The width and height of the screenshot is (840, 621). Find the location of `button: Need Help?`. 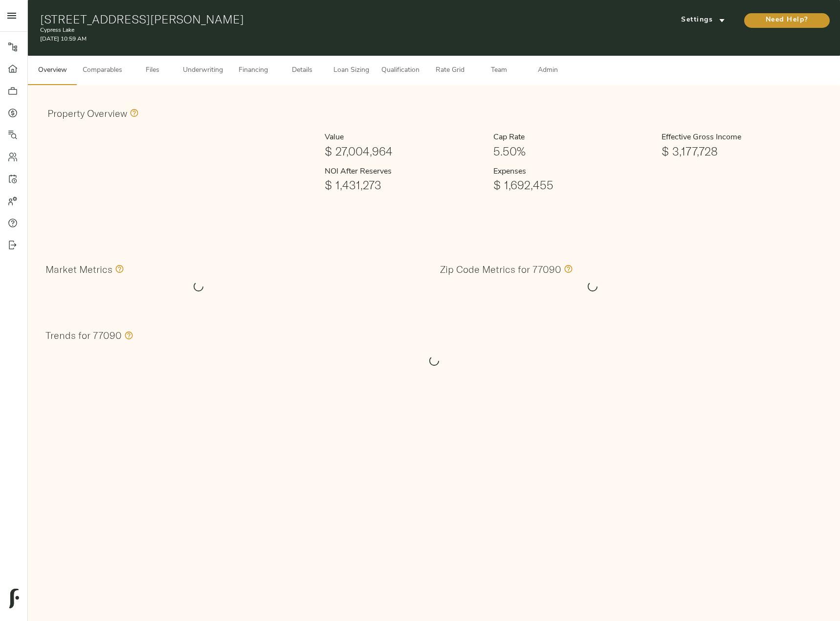

button: Need Help? is located at coordinates (787, 21).